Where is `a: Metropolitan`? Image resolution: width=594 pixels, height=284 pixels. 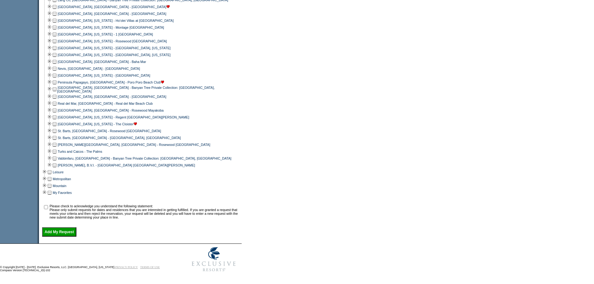 a: Metropolitan is located at coordinates (62, 179).